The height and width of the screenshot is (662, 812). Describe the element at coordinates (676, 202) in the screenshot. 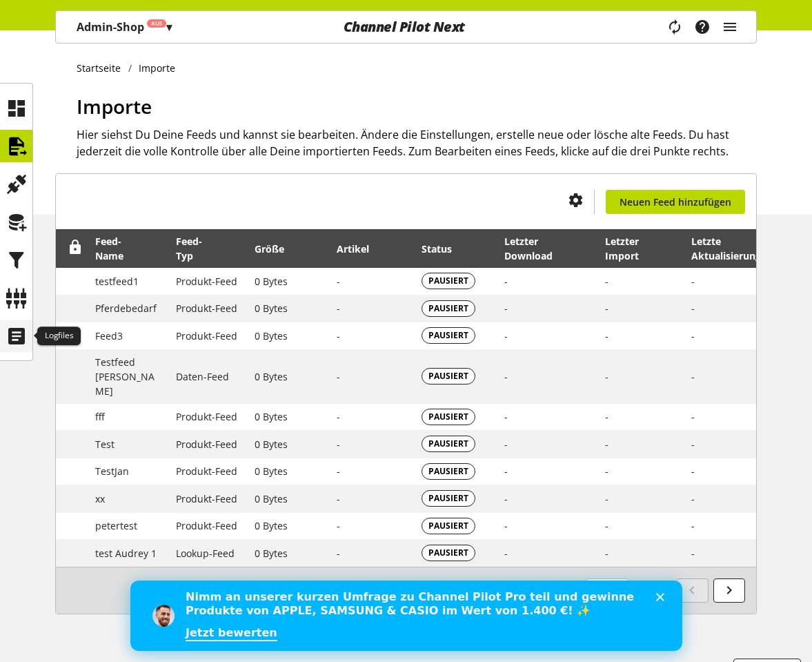

I see `a: Neuen Feed hinzufügen` at that location.